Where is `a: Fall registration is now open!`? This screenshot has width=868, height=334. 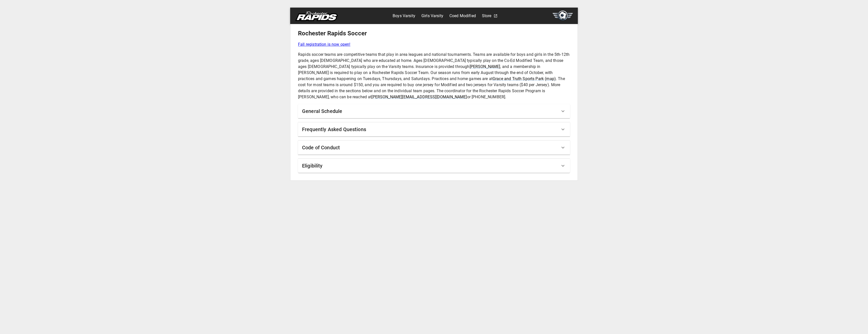 a: Fall registration is now open! is located at coordinates (434, 44).